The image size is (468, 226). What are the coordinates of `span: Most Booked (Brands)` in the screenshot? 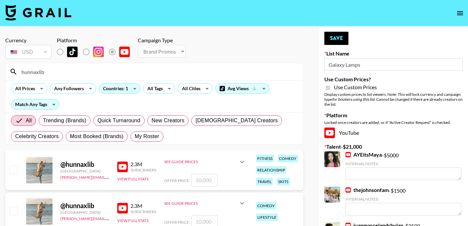 It's located at (97, 136).